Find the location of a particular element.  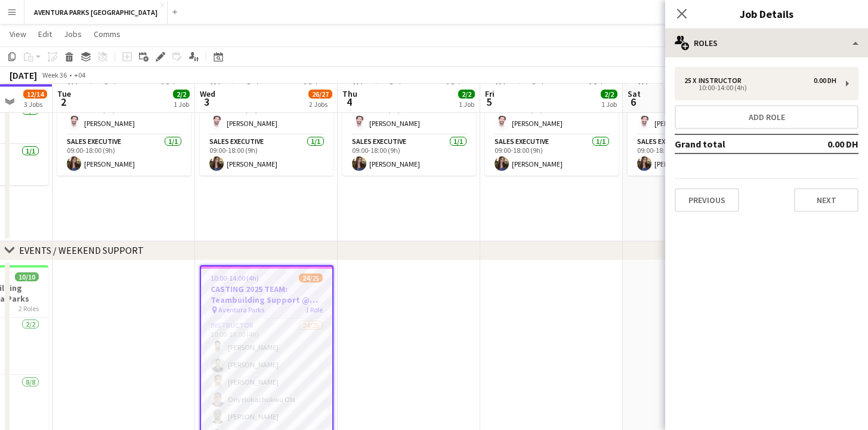

span: 1 Role is located at coordinates (313, 309).